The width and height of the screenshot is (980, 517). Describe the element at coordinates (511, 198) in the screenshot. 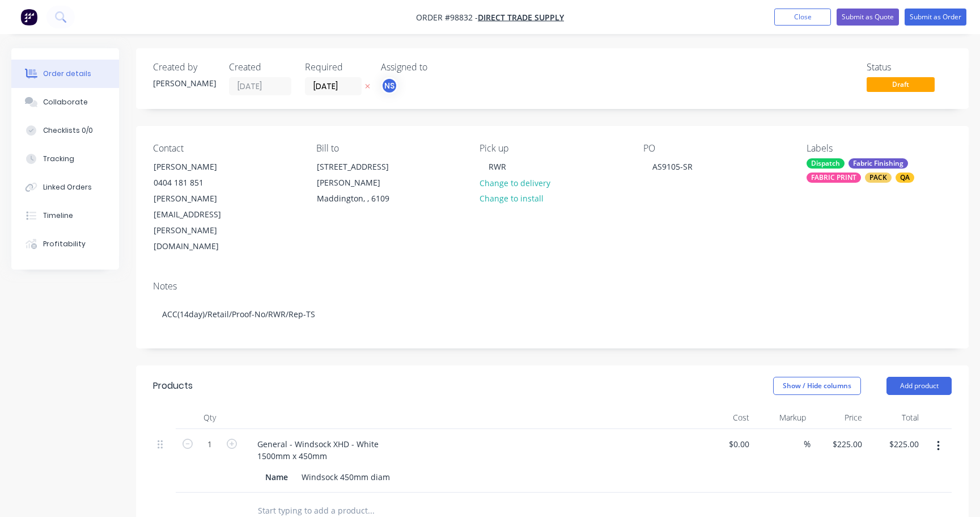

I see `button: Change to install` at that location.